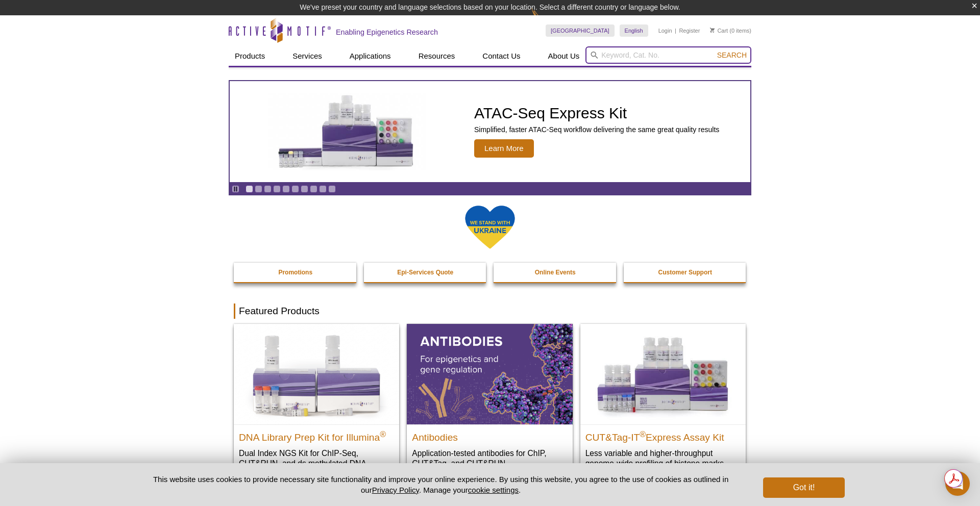 Image resolution: width=980 pixels, height=506 pixels. I want to click on img: ATAC-Seq Express Kit, so click(347, 132).